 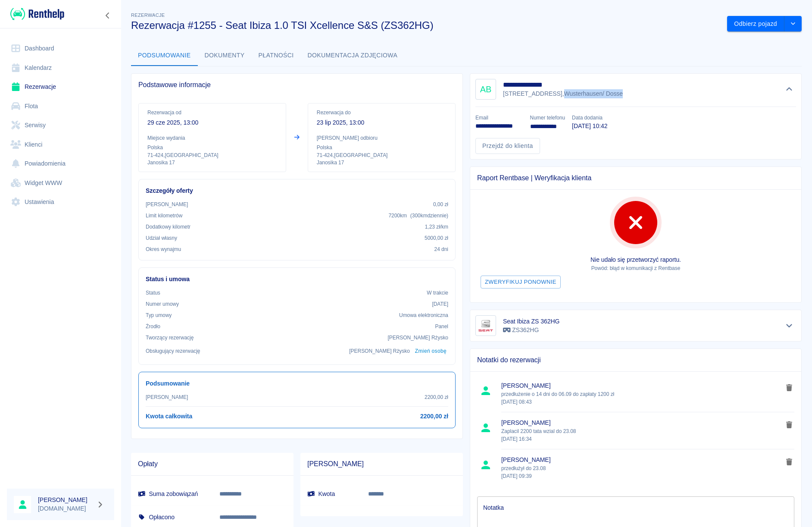 What do you see at coordinates (429, 216) in the screenshot?
I see `span: ( 300 km dziennie )` at bounding box center [429, 216].